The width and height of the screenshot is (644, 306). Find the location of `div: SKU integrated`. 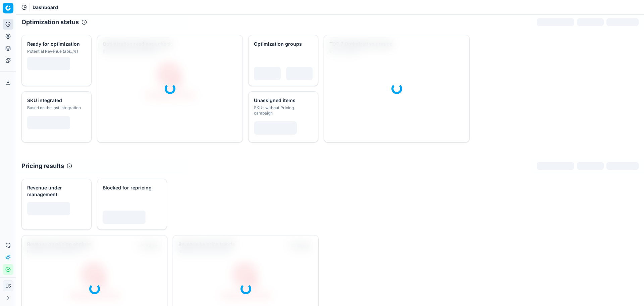

div: SKU integrated is located at coordinates (56, 101).